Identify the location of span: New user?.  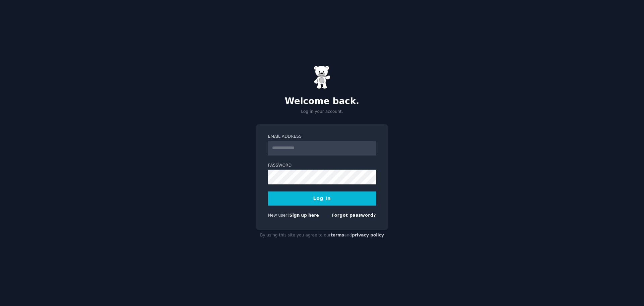
(279, 215).